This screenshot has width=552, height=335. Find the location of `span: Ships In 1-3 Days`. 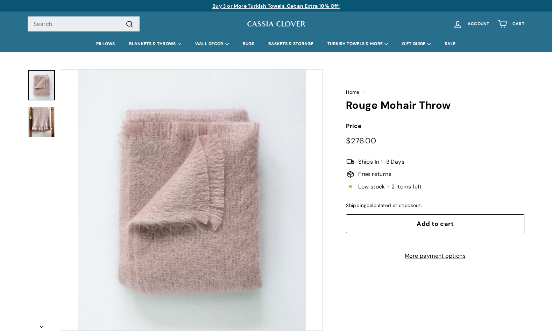

span: Ships In 1-3 Days is located at coordinates (382, 162).